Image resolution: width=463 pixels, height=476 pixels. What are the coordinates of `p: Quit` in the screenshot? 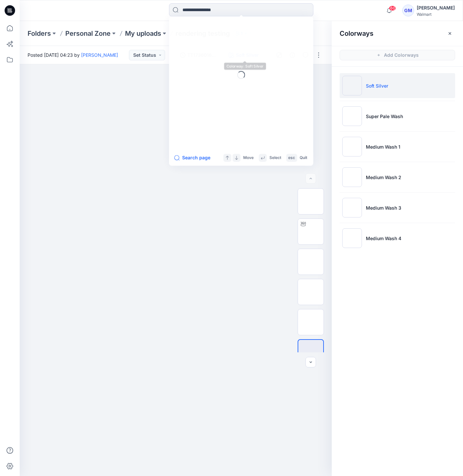 It's located at (304, 158).